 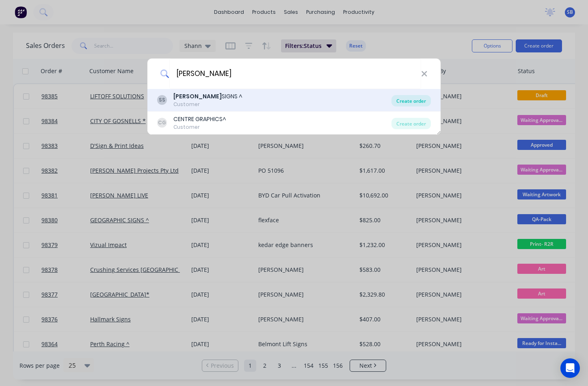 I want to click on div: SS, so click(x=162, y=100).